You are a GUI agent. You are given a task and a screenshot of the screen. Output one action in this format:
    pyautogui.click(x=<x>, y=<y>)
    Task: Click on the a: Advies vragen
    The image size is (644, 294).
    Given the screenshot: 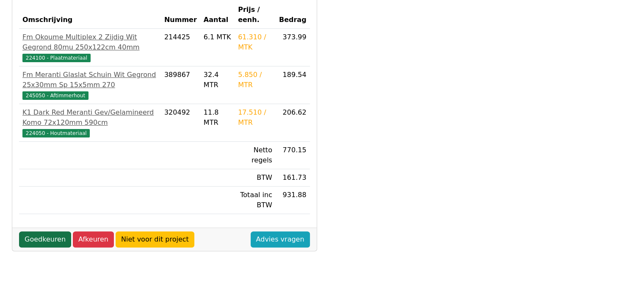 What is the action you would take?
    pyautogui.click(x=280, y=239)
    